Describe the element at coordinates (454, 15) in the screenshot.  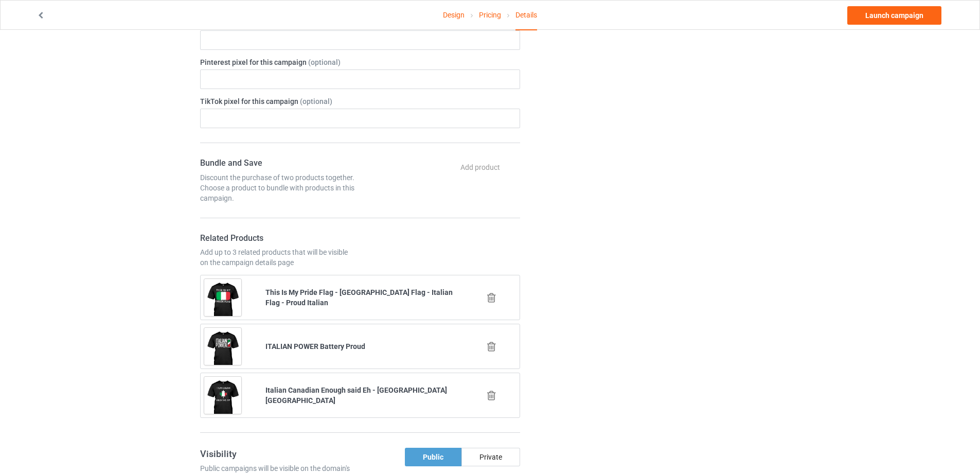
I see `a: Design` at that location.